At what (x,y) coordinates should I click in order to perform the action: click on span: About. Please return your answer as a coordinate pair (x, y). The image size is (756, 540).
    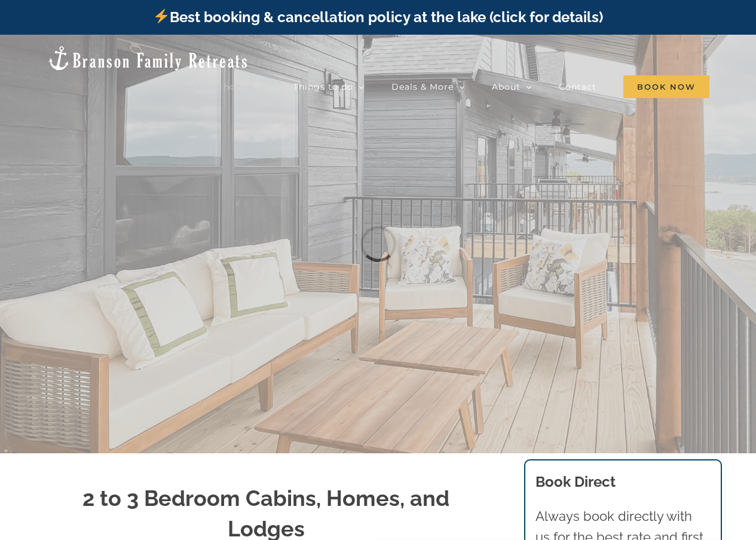
    Looking at the image, I should click on (506, 87).